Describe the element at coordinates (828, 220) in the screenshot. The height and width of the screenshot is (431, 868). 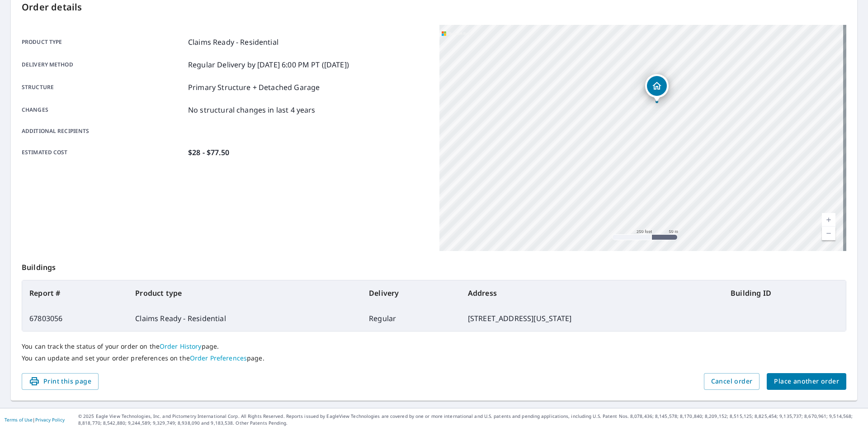
I see `a: Current Level 17, Zoom In` at that location.